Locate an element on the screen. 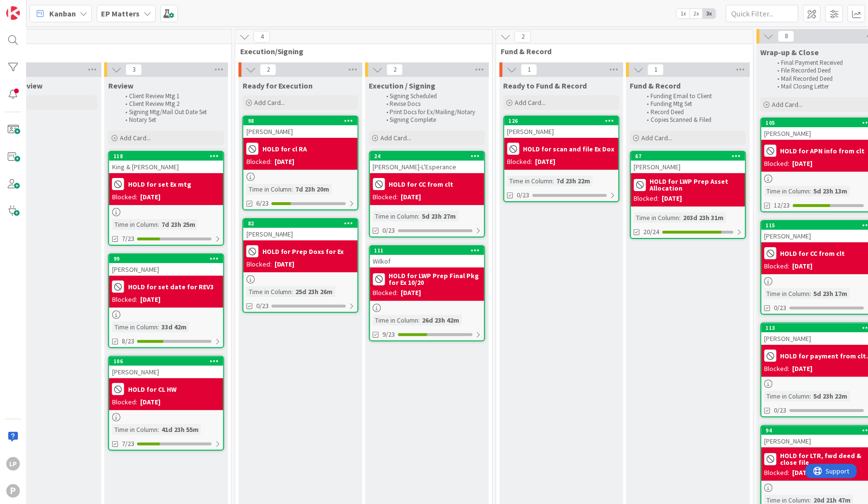 The image size is (868, 504). div: 126 is located at coordinates (564, 121).